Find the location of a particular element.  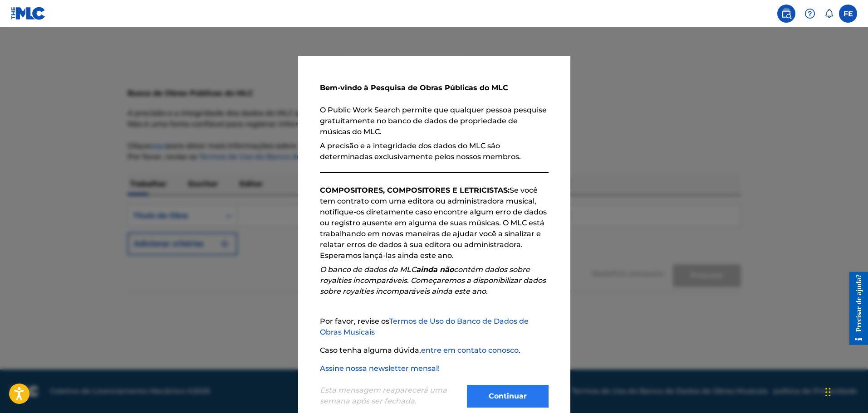

div: Menu do usuário is located at coordinates (848, 13).